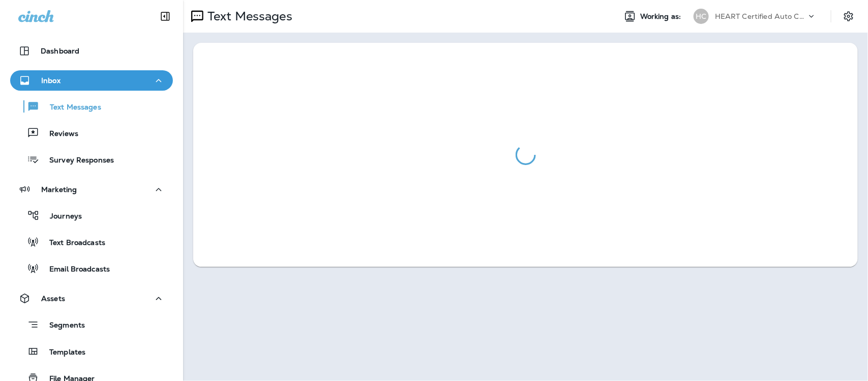 The image size is (868, 381). What do you see at coordinates (74, 269) in the screenshot?
I see `p: Email Broadcasts` at bounding box center [74, 269].